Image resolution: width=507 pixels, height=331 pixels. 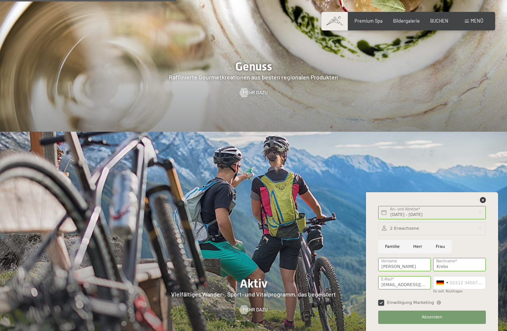 I want to click on span: Absenden, so click(x=432, y=317).